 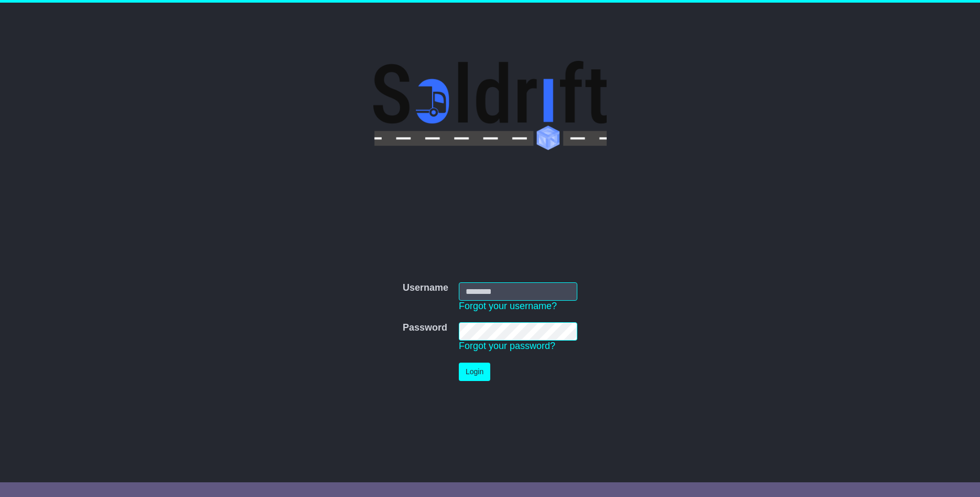 What do you see at coordinates (475, 371) in the screenshot?
I see `button: Login` at bounding box center [475, 371].